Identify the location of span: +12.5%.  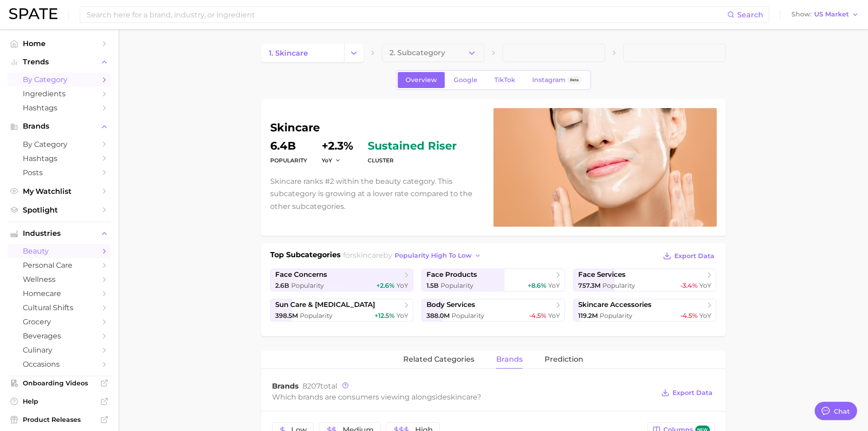
(385, 315).